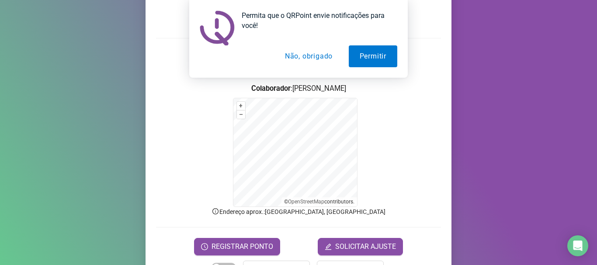 The height and width of the screenshot is (265, 597). Describe the element at coordinates (366, 247) in the screenshot. I see `span: SOLICITAR AJUSTE` at that location.